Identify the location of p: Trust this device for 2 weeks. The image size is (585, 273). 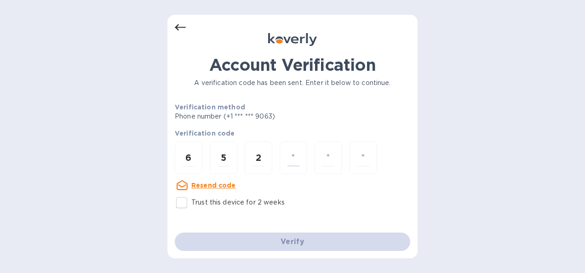
(238, 202).